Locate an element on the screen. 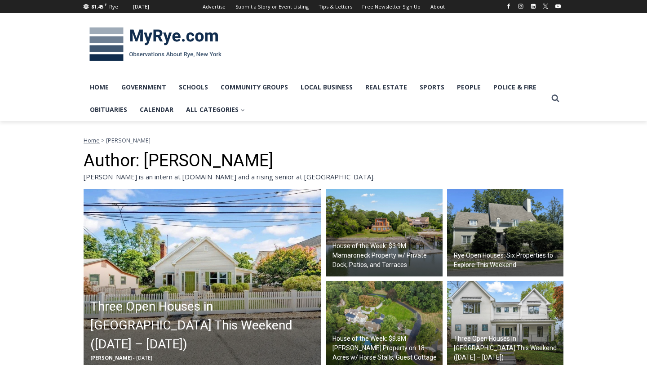 The image size is (647, 365). span: 81.45 is located at coordinates (97, 6).